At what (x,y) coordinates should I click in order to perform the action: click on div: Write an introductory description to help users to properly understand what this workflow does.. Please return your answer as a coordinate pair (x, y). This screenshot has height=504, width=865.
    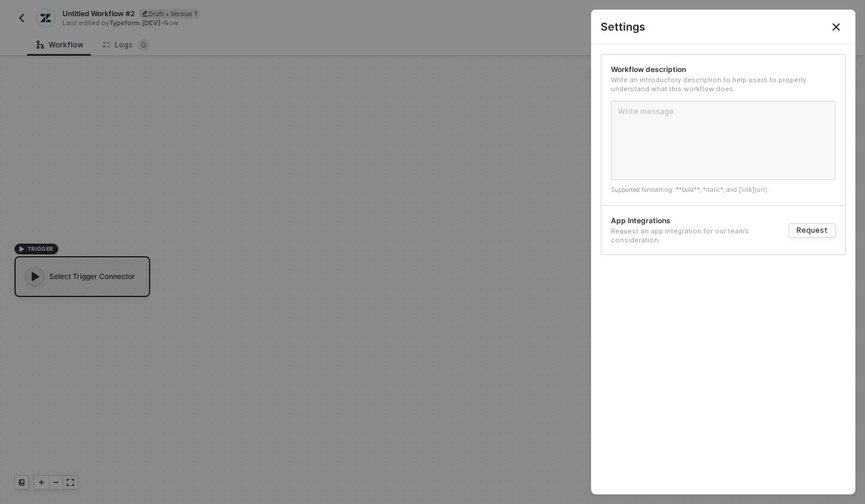
    Looking at the image, I should click on (723, 85).